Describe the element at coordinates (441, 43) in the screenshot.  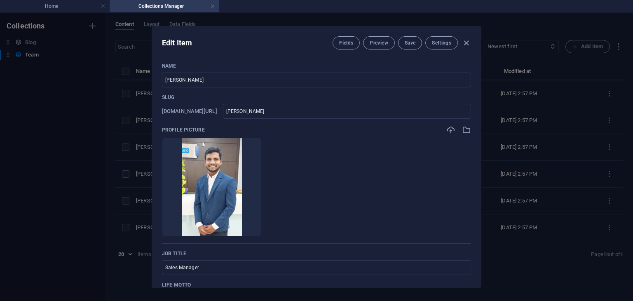
I see `button: Settings` at that location.